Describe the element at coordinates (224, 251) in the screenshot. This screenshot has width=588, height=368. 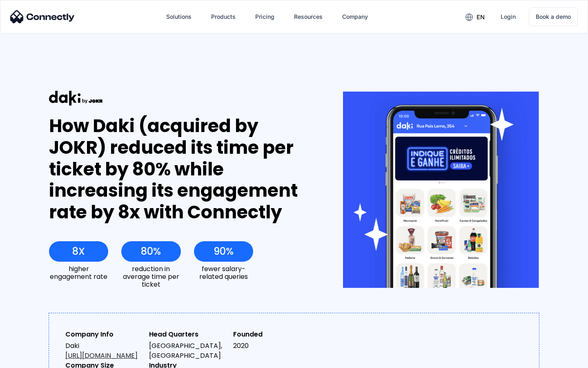
I see `div: 90%` at that location.